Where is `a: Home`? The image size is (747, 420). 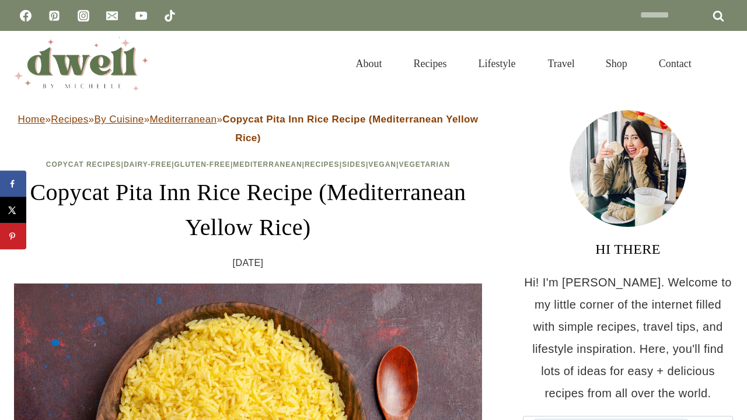 a: Home is located at coordinates (32, 119).